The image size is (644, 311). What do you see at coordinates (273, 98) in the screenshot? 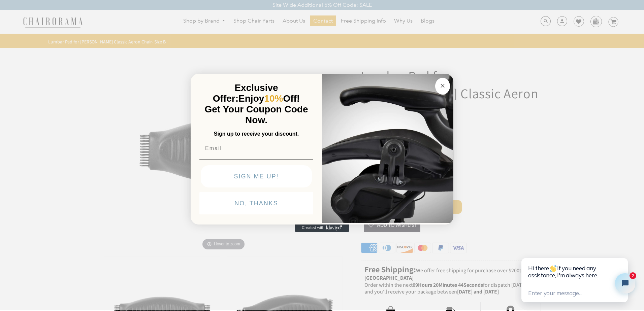
I see `span: 10%` at bounding box center [273, 98].